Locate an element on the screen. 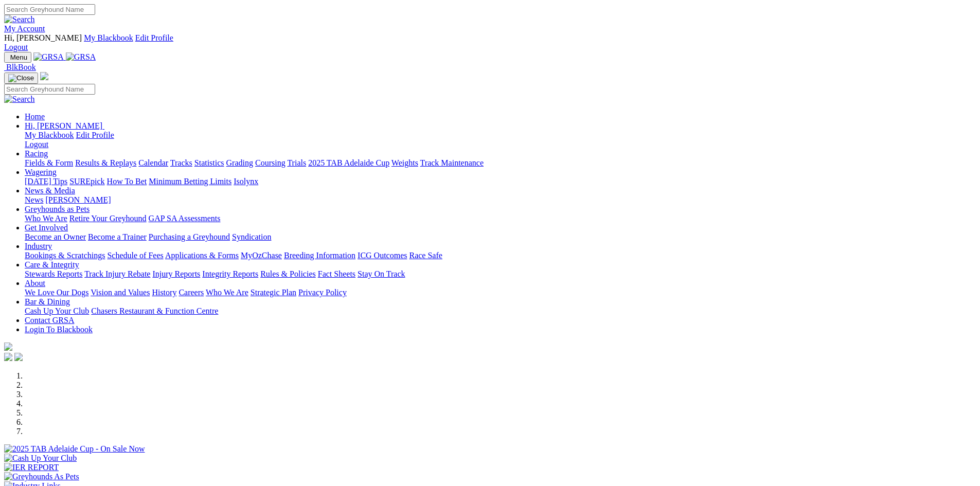  a: Syndication is located at coordinates (251, 237).